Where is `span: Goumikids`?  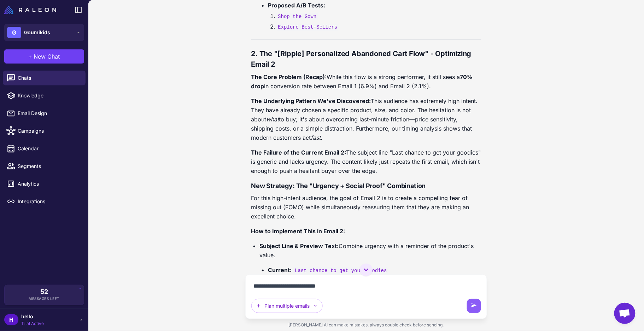
span: Goumikids is located at coordinates (37, 32).